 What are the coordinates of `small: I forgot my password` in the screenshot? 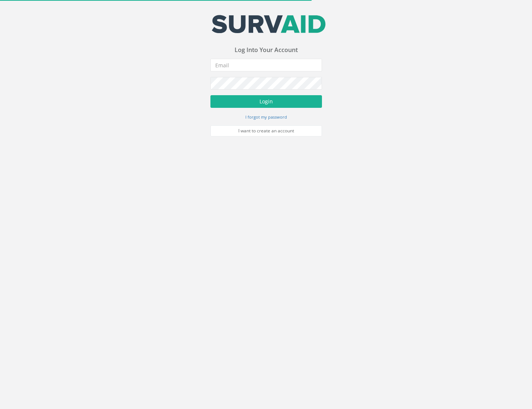 It's located at (266, 117).